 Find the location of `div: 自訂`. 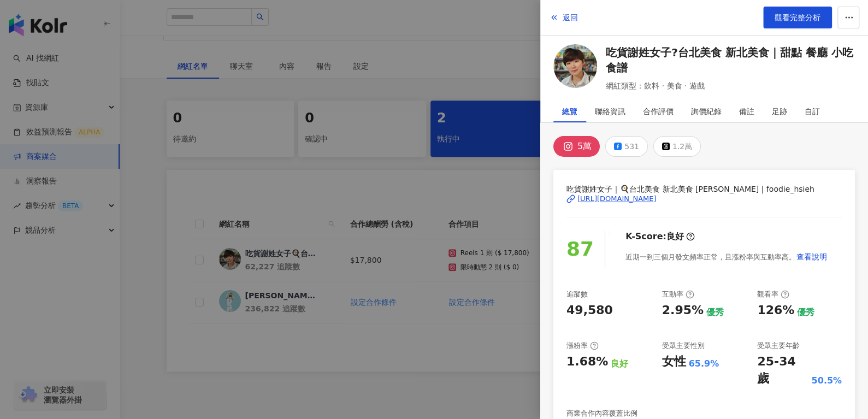

div: 自訂 is located at coordinates (812, 112).